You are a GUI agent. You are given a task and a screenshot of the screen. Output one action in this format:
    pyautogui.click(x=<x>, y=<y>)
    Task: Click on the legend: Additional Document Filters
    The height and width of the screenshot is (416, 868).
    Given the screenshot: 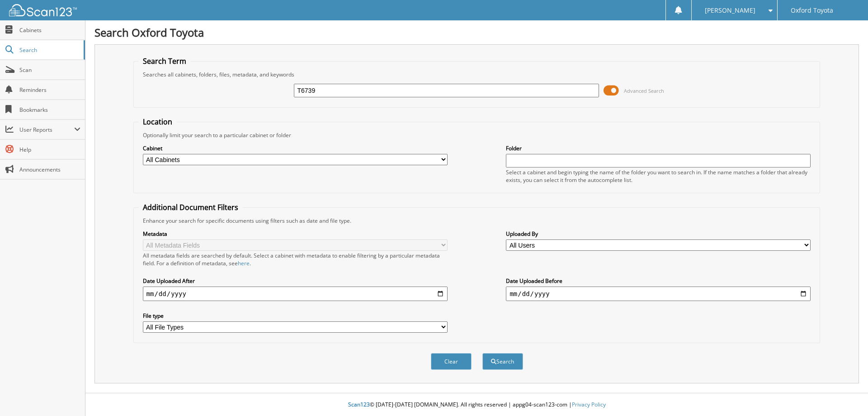 What is the action you would take?
    pyautogui.click(x=190, y=207)
    